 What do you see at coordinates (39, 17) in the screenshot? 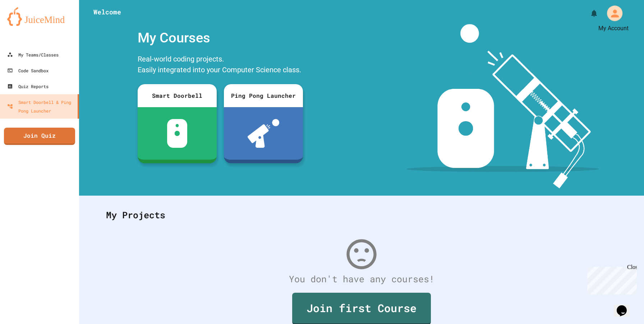
I see `img: logo-orange.svg` at bounding box center [39, 17].